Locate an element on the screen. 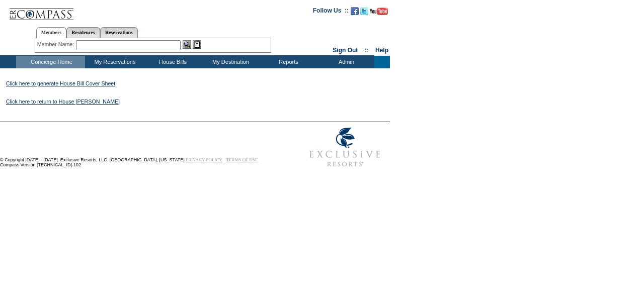 The image size is (644, 298). img: View is located at coordinates (186, 44).